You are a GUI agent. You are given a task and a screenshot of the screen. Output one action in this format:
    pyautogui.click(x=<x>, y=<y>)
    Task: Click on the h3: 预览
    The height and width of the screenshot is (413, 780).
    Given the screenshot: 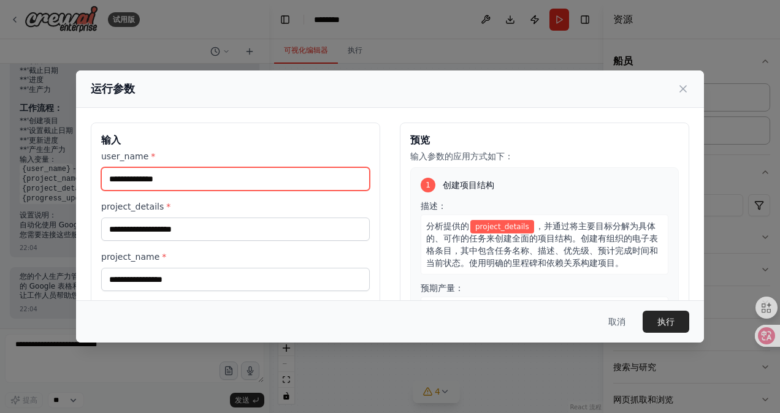 What is the action you would take?
    pyautogui.click(x=544, y=140)
    